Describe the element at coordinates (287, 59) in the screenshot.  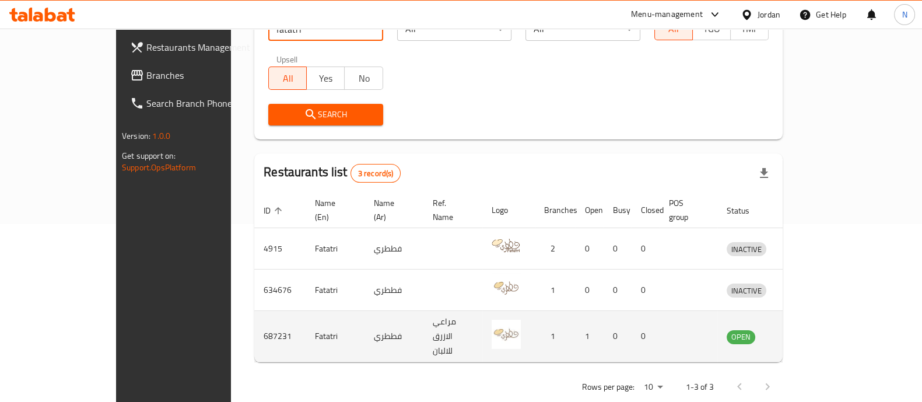
I see `label: Upsell` at that location.